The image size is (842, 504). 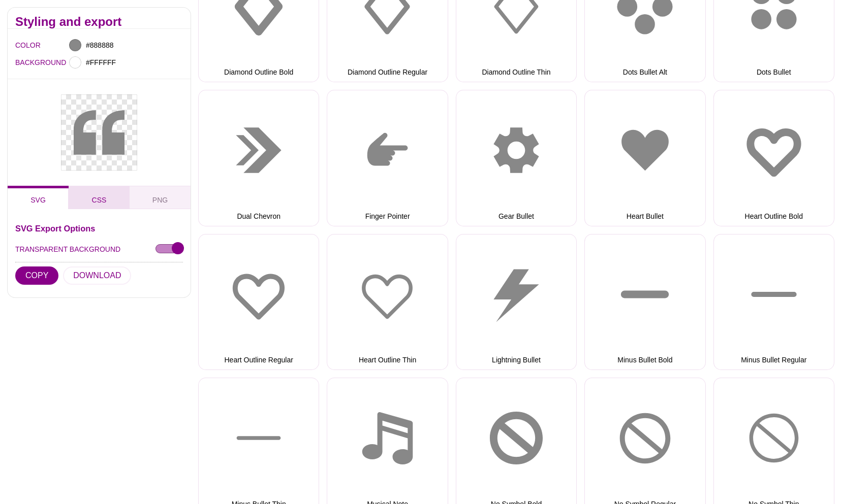 What do you see at coordinates (517, 158) in the screenshot?
I see `button: Gear Bullet` at bounding box center [517, 158].